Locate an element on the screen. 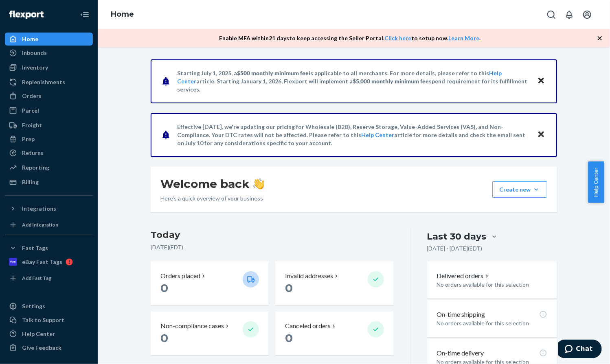 The height and width of the screenshot is (364, 610). button: Canceled orders 0 is located at coordinates (334, 333).